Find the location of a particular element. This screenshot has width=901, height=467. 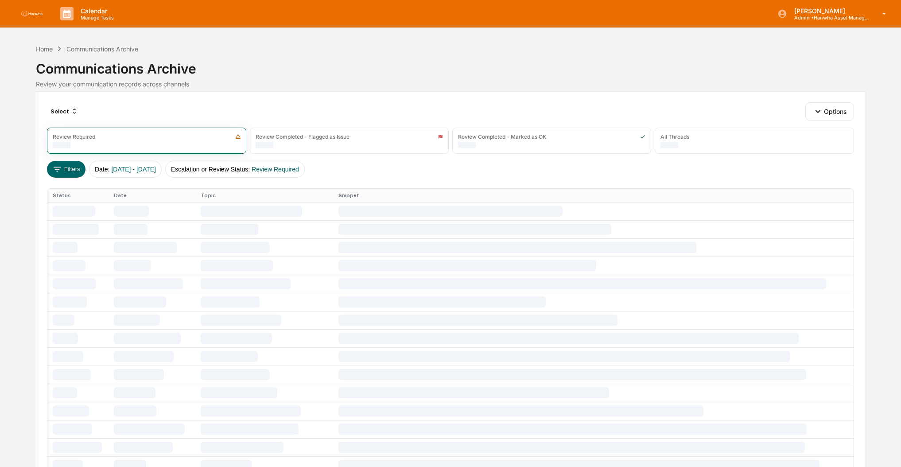

div: All Threads is located at coordinates (675, 136).